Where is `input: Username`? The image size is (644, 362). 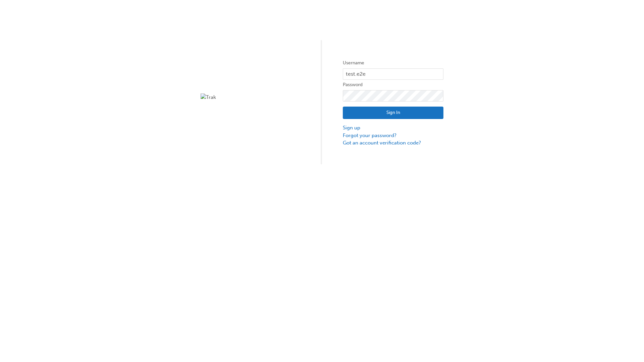
input: Username is located at coordinates (393, 74).